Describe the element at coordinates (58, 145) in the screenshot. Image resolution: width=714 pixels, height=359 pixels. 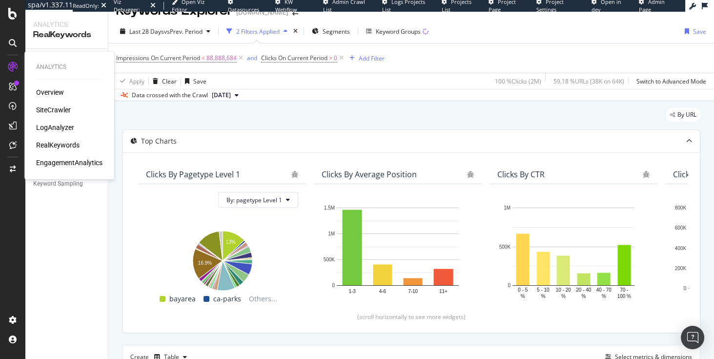
I see `a: RealKeywords` at that location.